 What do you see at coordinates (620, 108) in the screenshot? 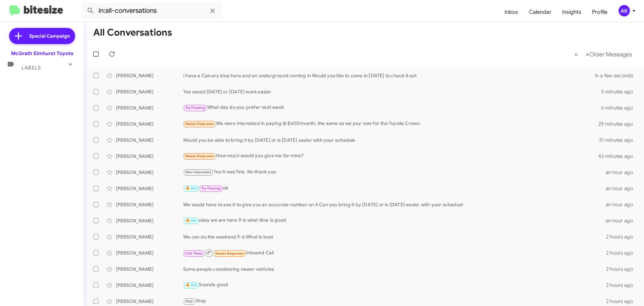
I see `div: 6 minutes ago` at bounding box center [620, 108].